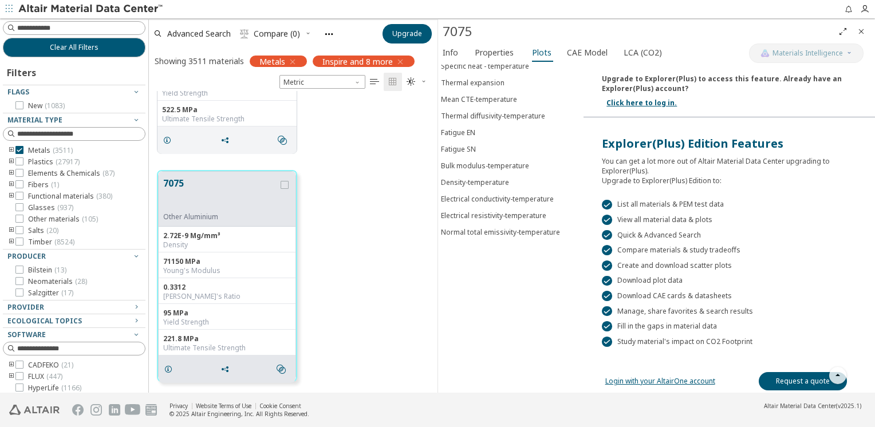 The height and width of the screenshot is (427, 875). Describe the element at coordinates (220, 194) in the screenshot. I see `button: 7075` at that location.